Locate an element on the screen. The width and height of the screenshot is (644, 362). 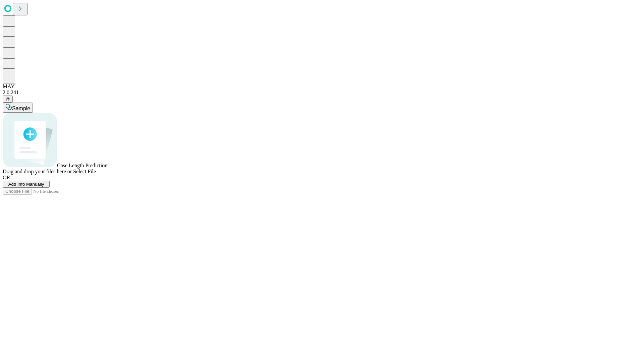
button: Add Info Manually is located at coordinates (26, 184).